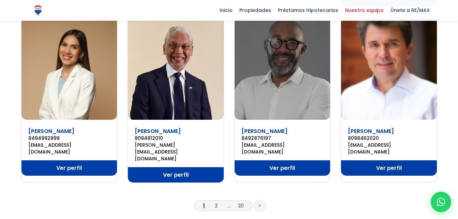  I want to click on span: Préstamos Hipotecarios, so click(308, 10).